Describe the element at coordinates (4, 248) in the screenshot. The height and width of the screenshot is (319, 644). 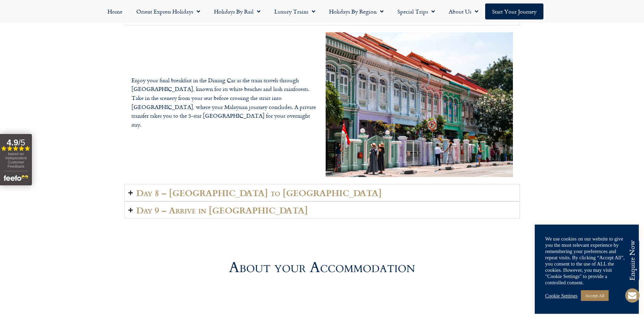
I see `input: By email` at that location.